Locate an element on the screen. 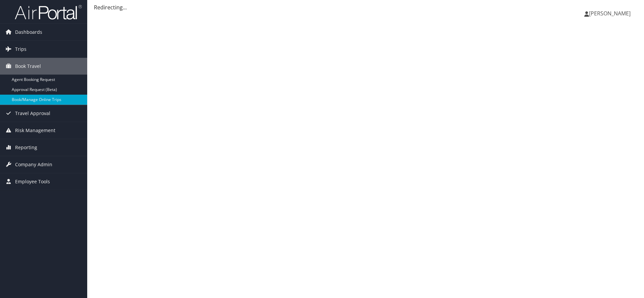 This screenshot has height=298, width=644. span: Company Admin is located at coordinates (34, 164).